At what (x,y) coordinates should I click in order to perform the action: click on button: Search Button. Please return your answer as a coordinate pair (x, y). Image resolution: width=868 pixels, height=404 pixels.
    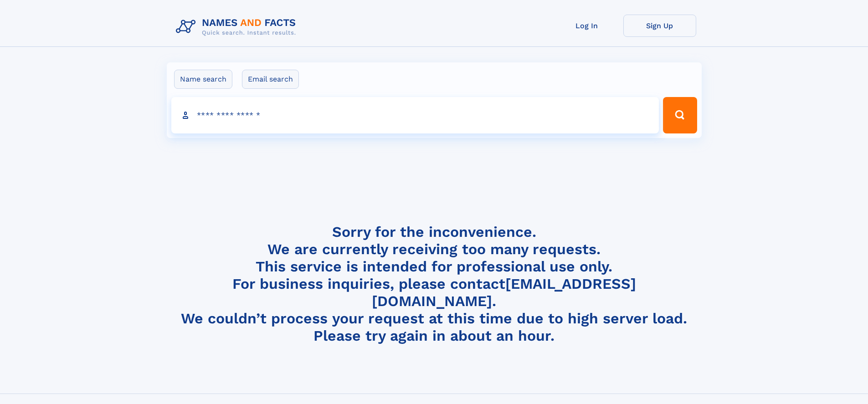
    Looking at the image, I should click on (680, 115).